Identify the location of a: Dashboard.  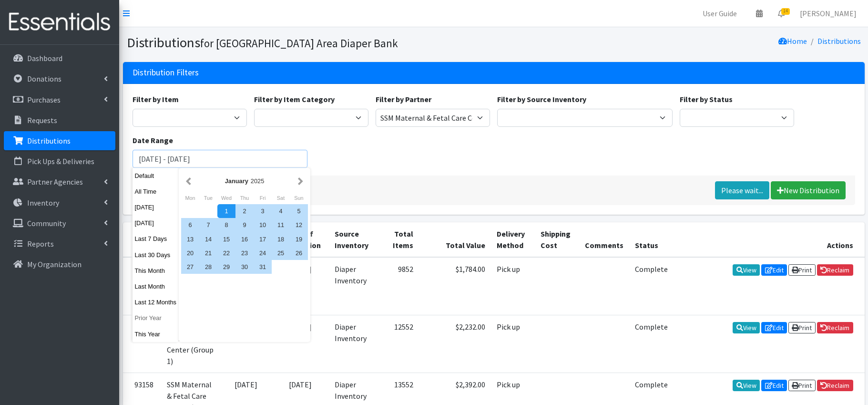
(60, 58).